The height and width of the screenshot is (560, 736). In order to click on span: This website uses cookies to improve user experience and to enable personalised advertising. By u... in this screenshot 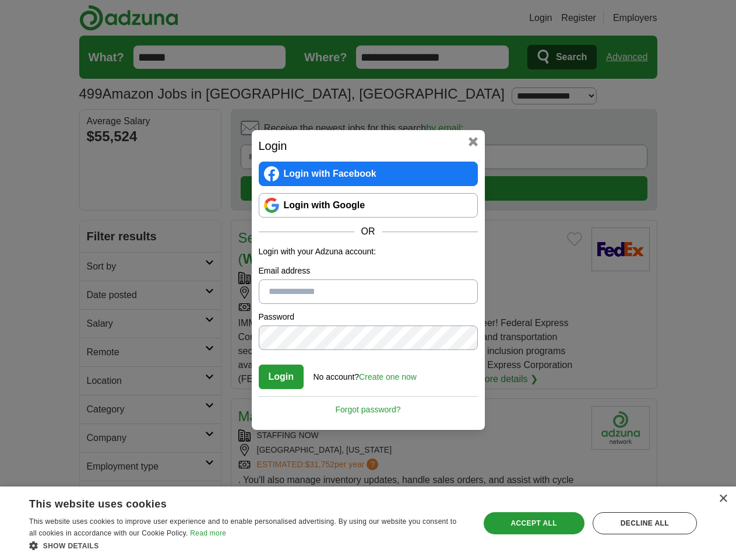, I will do `click(242, 527)`.